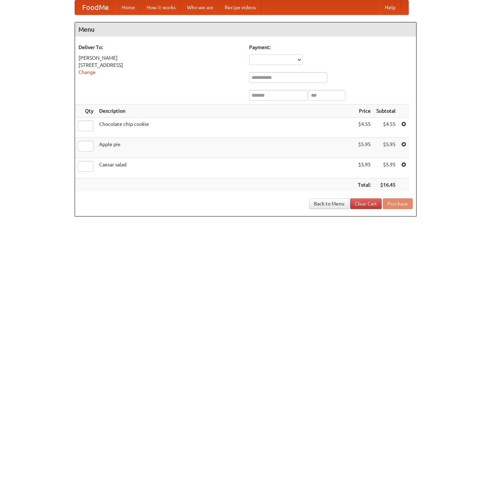 This screenshot has width=483, height=503. What do you see at coordinates (390, 7) in the screenshot?
I see `a: Help` at bounding box center [390, 7].